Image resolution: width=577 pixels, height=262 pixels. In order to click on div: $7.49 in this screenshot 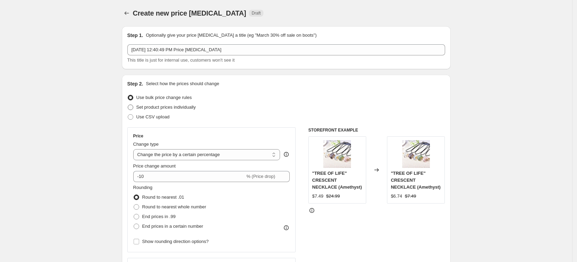, I will do `click(317, 196)`.